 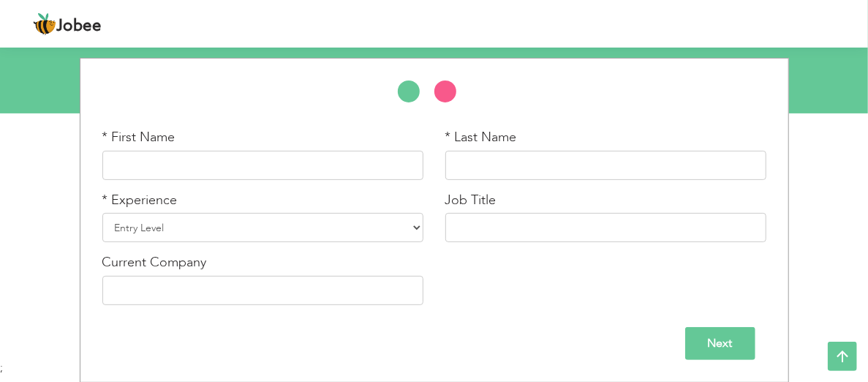 I want to click on span: Jobee, so click(x=79, y=27).